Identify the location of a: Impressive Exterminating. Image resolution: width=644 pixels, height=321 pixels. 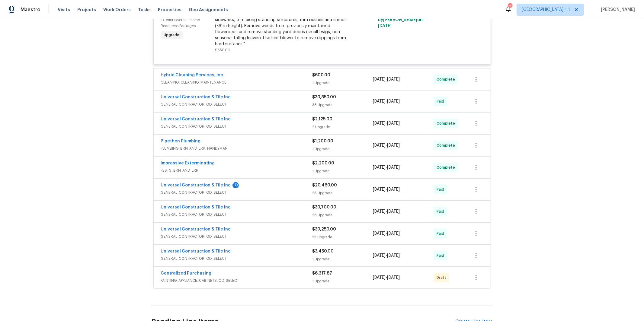
(188, 163).